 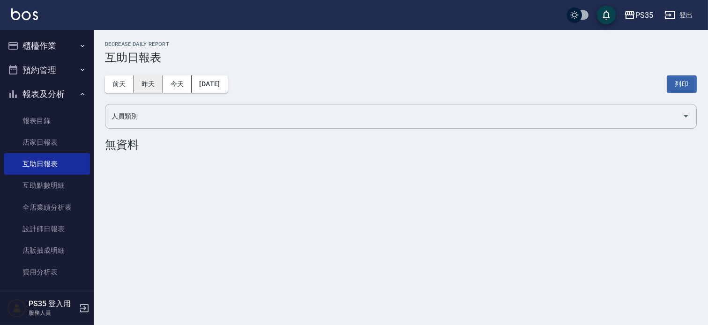 I want to click on h3: 互助日報表, so click(x=400, y=58).